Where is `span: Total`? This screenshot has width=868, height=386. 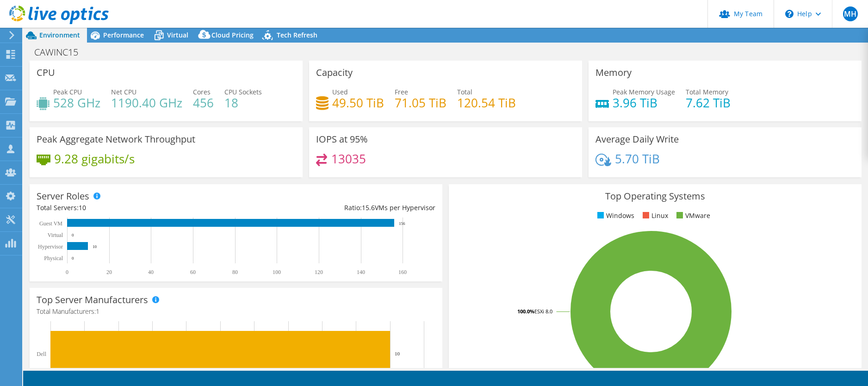 span: Total is located at coordinates (464, 92).